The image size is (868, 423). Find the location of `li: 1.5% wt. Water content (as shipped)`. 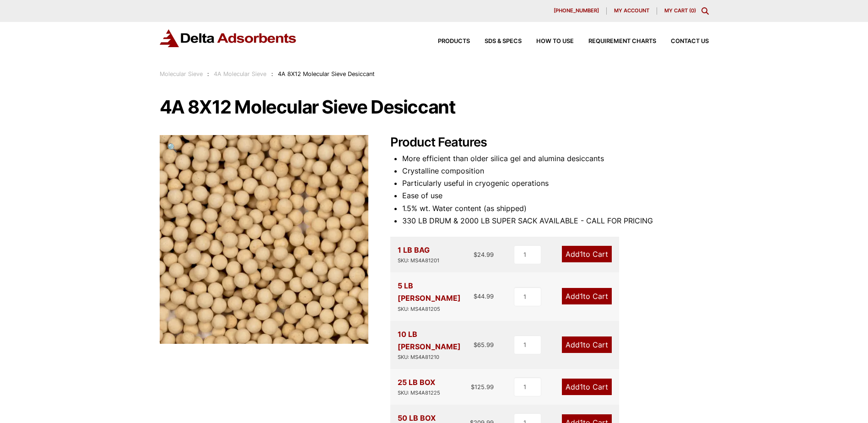

li: 1.5% wt. Water content (as shipped) is located at coordinates (555, 208).